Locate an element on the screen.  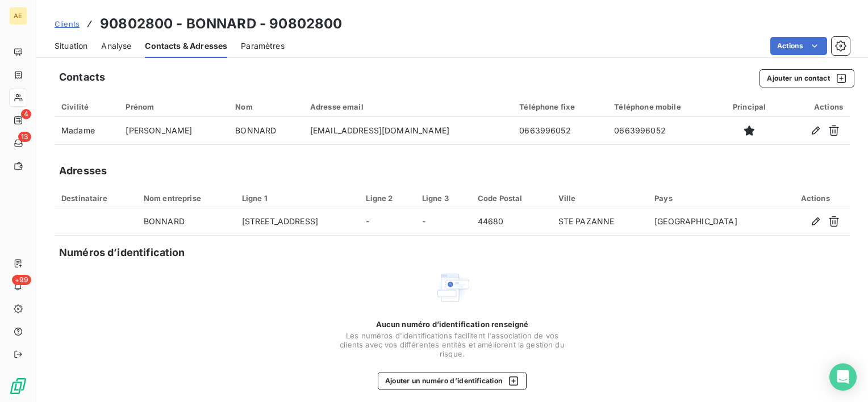
span: +99 is located at coordinates (22, 279).